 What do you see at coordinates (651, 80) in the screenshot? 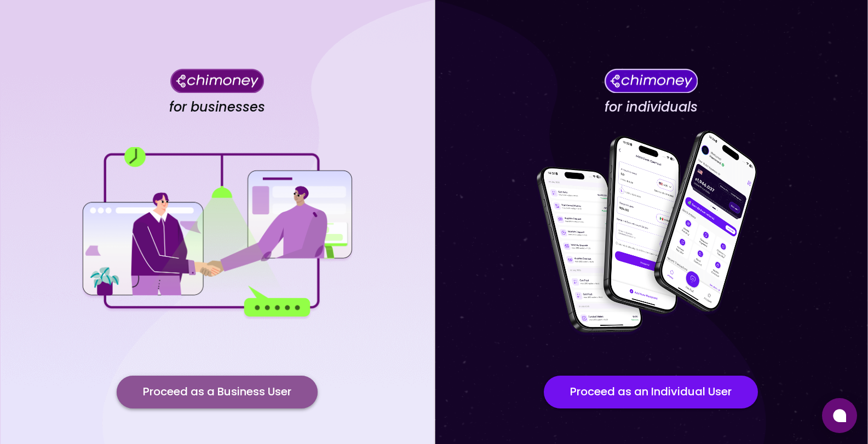
I see `img: Chimoney for individuals` at bounding box center [651, 80].